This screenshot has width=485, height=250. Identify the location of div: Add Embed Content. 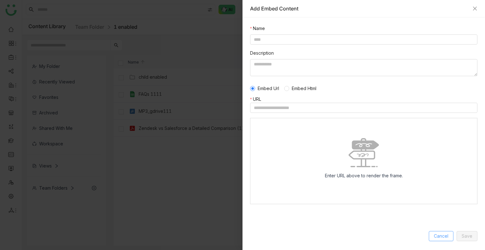
(360, 9).